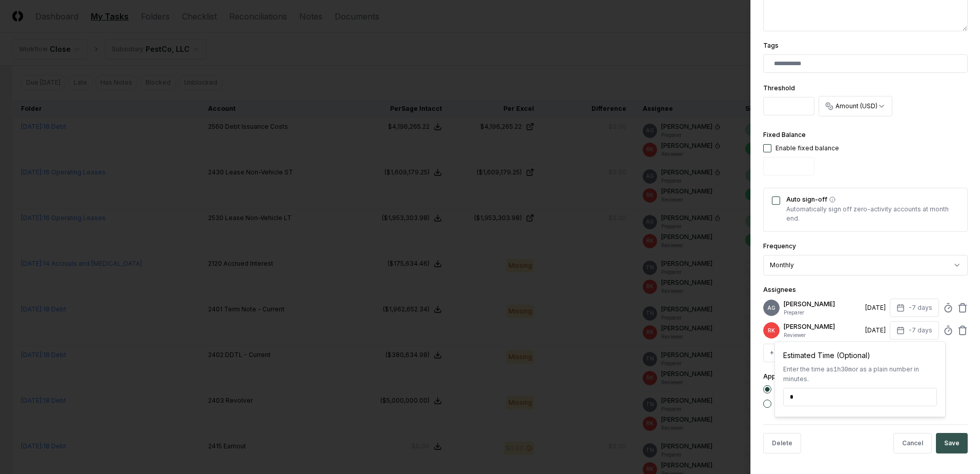 This screenshot has height=474, width=980. Describe the element at coordinates (843, 370) in the screenshot. I see `span: 1h30m` at that location.